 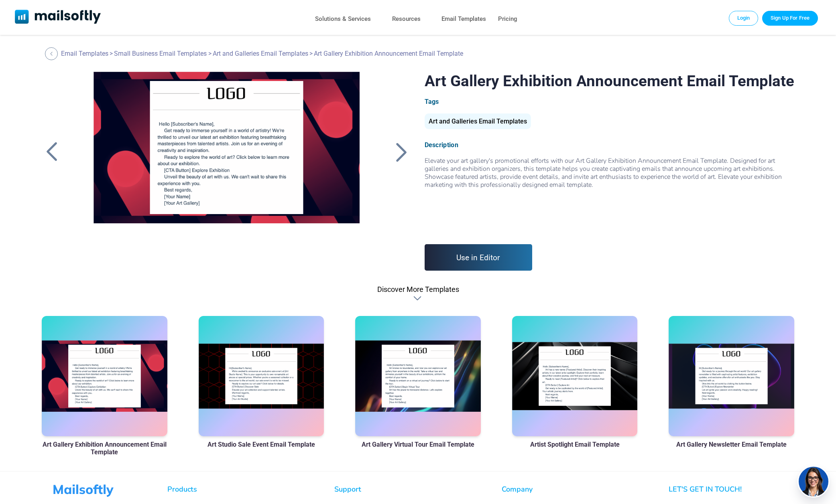 What do you see at coordinates (731, 444) in the screenshot?
I see `h3: Art Gallery Newsletter Email Template` at bounding box center [731, 444].